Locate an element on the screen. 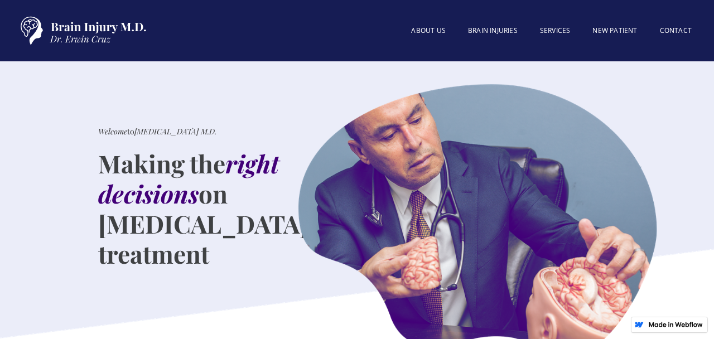 This screenshot has width=714, height=339. a: home is located at coordinates (81, 31).